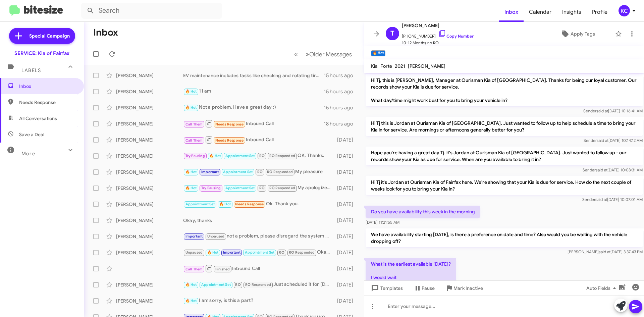  What do you see at coordinates (38, 119) in the screenshot?
I see `span: All Conversations` at bounding box center [38, 119].